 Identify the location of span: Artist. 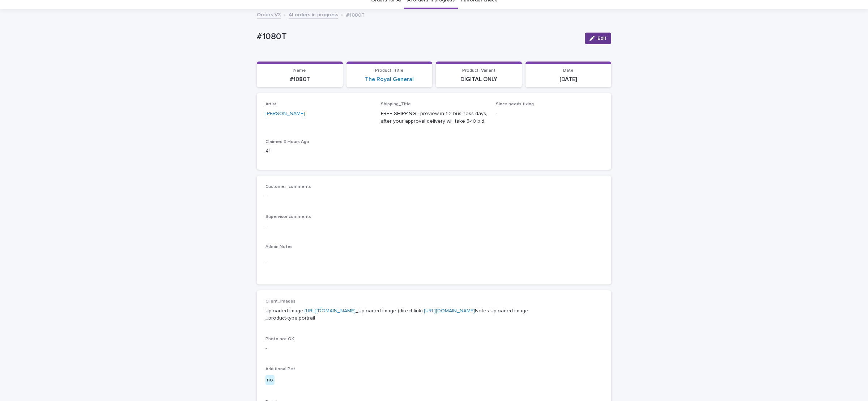
(271, 104).